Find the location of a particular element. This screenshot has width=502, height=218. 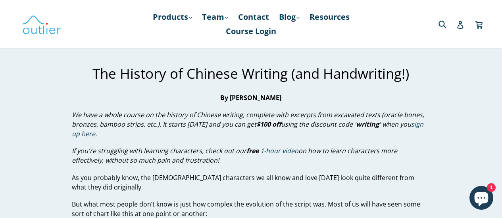

span: We have a whole course on the history of Chinese writing, complete with excerpts from excavated t... is located at coordinates (248, 124).